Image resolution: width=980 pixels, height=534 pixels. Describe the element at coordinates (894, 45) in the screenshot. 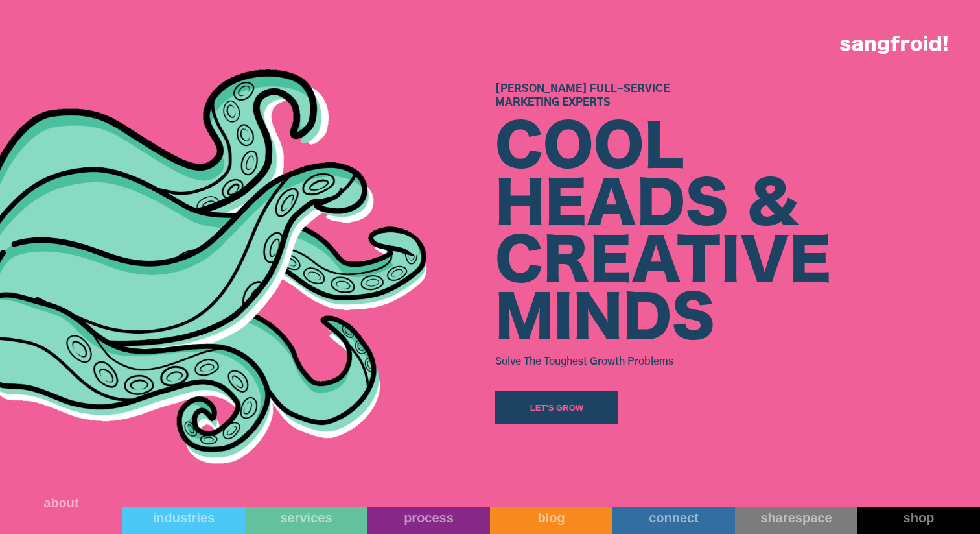

I see `img: logo` at that location.